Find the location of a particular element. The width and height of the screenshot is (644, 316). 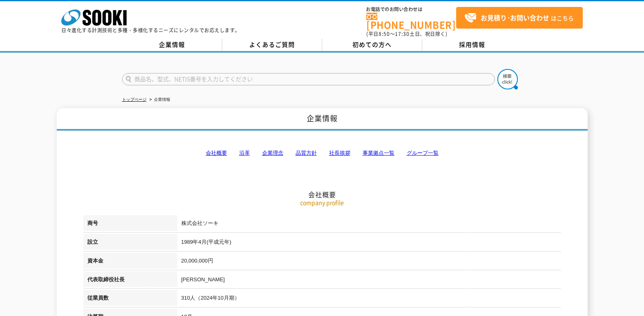

a: 沿革 is located at coordinates (244, 152).